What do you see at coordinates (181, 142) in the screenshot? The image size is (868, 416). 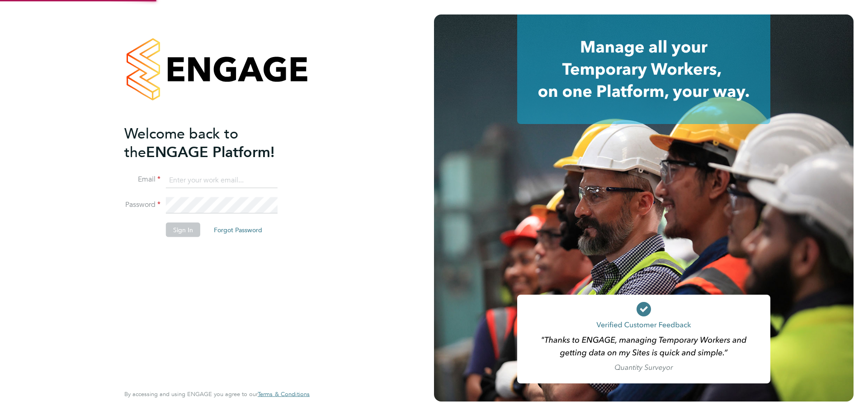 I see `span: Welcome back to the` at bounding box center [181, 142].